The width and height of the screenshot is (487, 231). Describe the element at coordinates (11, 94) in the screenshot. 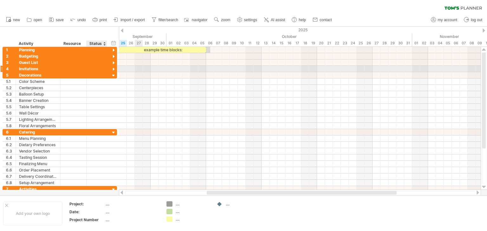

I see `div: 5.3` at that location.